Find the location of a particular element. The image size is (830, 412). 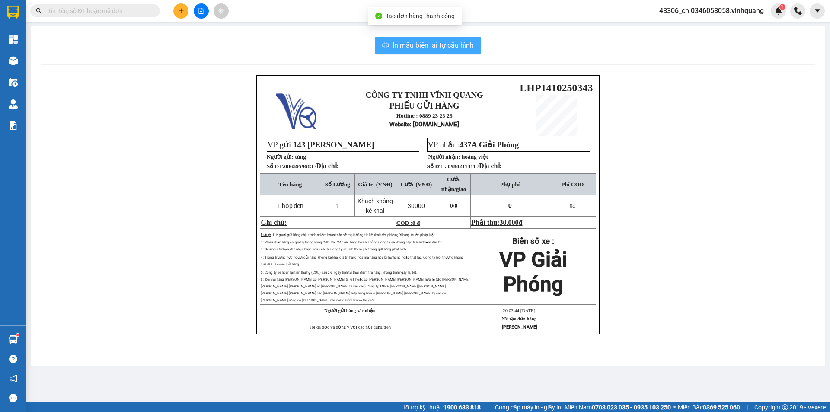

span: copyright is located at coordinates (785, 407).